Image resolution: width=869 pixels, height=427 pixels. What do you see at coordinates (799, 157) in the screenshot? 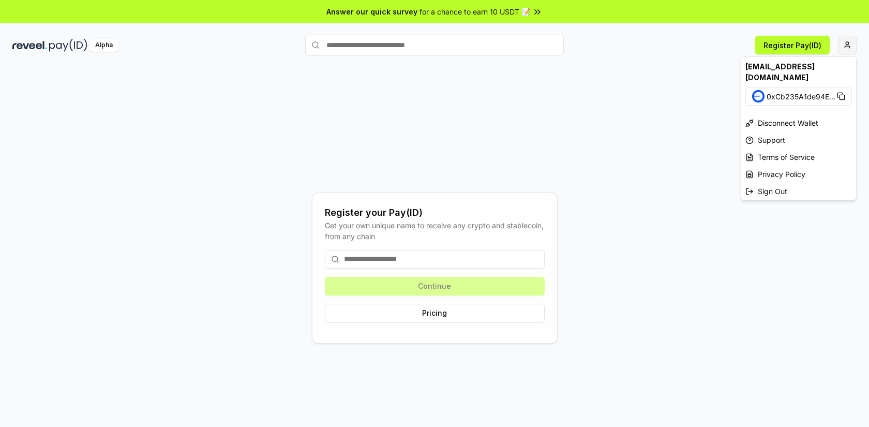
I see `a: Terms of Service` at bounding box center [799, 157].